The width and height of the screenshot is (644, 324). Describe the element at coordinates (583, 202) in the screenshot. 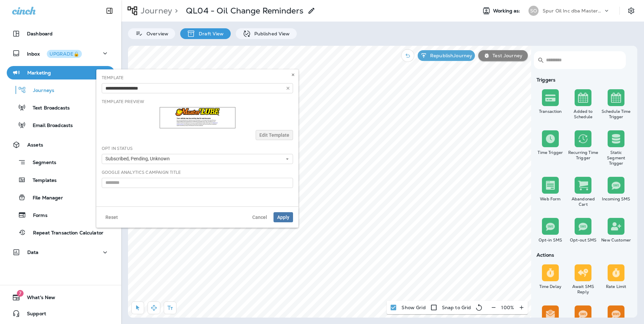

I see `div: Abandoned Cart` at that location.